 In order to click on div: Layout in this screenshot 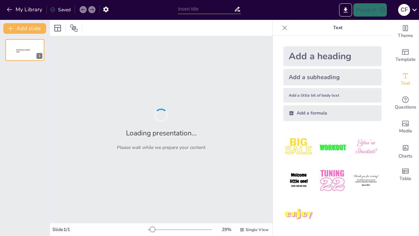, I will do `click(58, 28)`.